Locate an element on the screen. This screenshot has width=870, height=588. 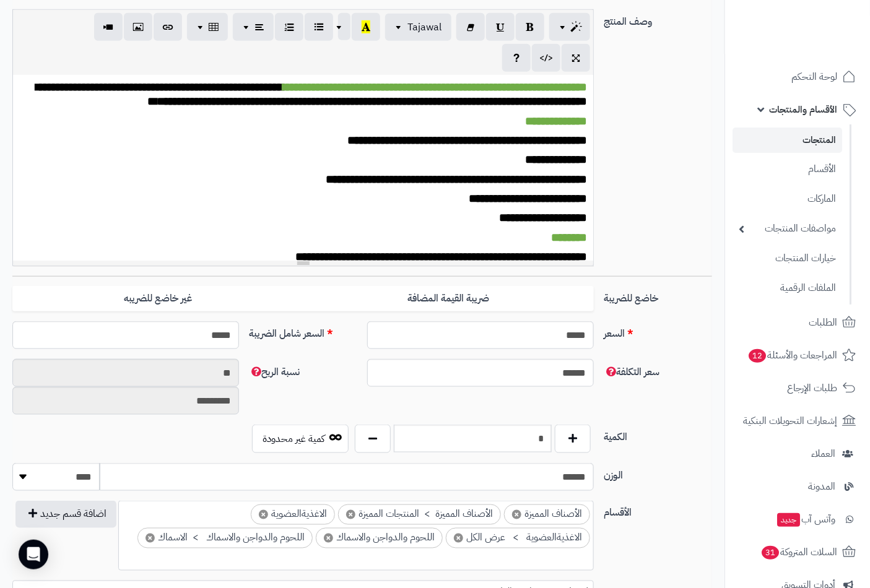
a: مواصفات المنتجات is located at coordinates (787, 228).